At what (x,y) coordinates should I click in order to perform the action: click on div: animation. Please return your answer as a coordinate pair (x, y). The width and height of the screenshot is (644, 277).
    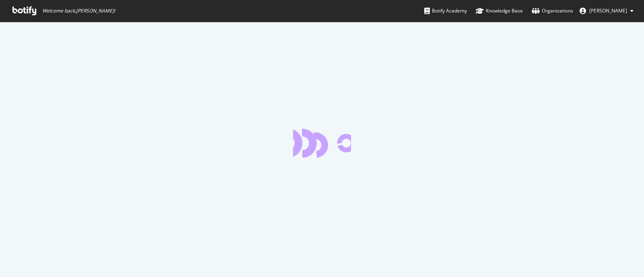
    Looking at the image, I should click on (322, 143).